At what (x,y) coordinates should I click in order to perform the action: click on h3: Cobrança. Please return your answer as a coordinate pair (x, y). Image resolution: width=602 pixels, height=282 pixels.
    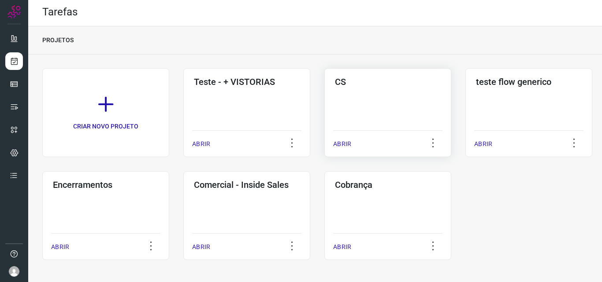
    Looking at the image, I should click on (388, 185).